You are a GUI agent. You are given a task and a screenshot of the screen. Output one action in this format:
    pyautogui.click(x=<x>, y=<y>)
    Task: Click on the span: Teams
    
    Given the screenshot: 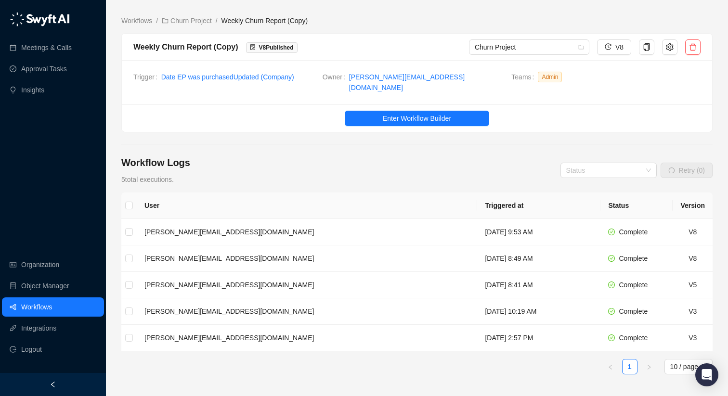 What is the action you would take?
    pyautogui.click(x=525, y=79)
    